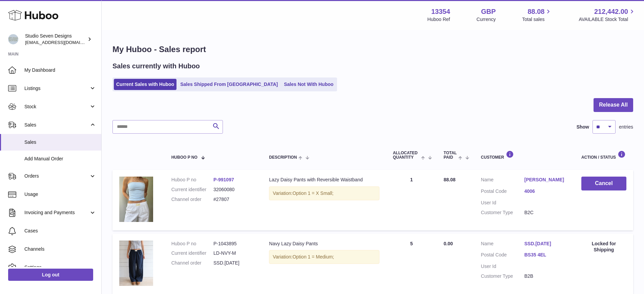 The image size is (644, 294). Describe the element at coordinates (583, 127) in the screenshot. I see `label: Show` at that location.